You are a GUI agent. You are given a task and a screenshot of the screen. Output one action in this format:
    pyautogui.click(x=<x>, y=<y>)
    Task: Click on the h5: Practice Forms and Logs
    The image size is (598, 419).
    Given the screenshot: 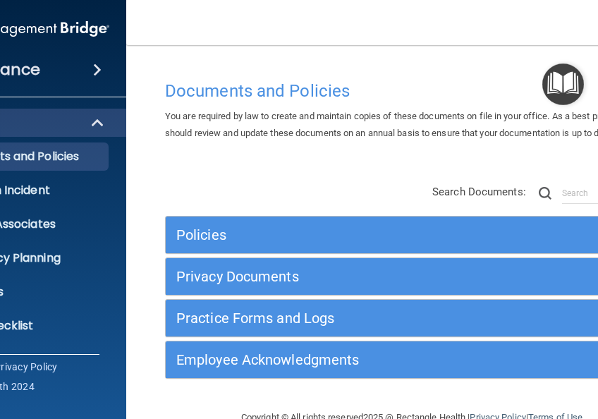 What is the action you would take?
    pyautogui.click(x=350, y=318)
    